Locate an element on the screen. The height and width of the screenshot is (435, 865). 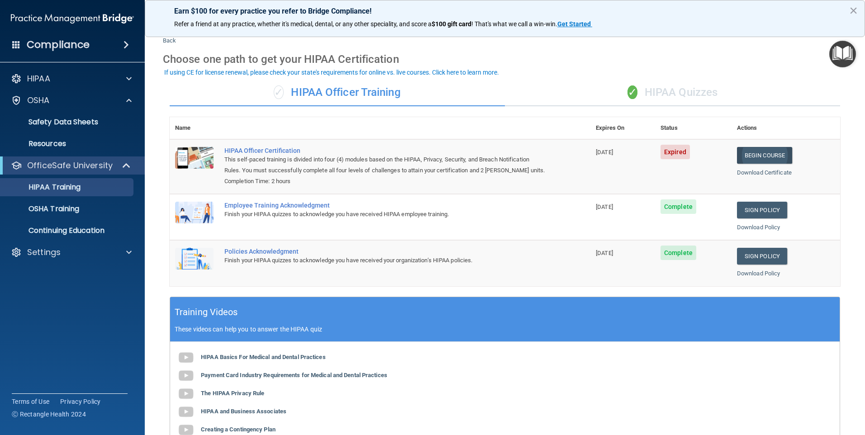
div: Policies Acknowledgment is located at coordinates (385, 252).